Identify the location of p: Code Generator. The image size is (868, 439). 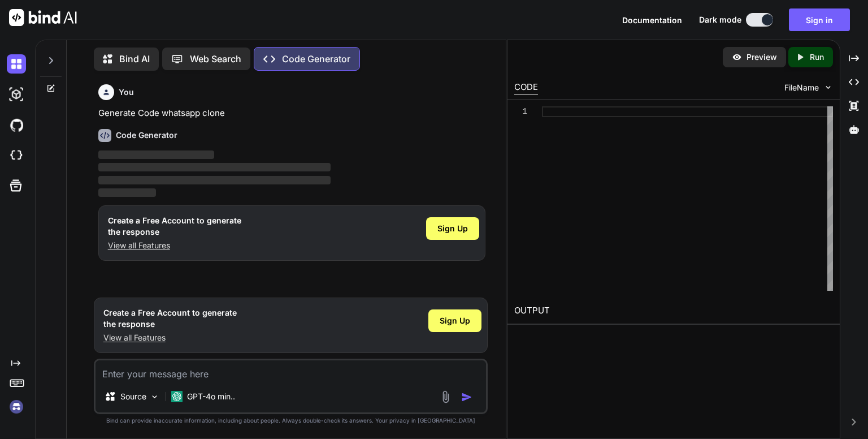
(316, 59).